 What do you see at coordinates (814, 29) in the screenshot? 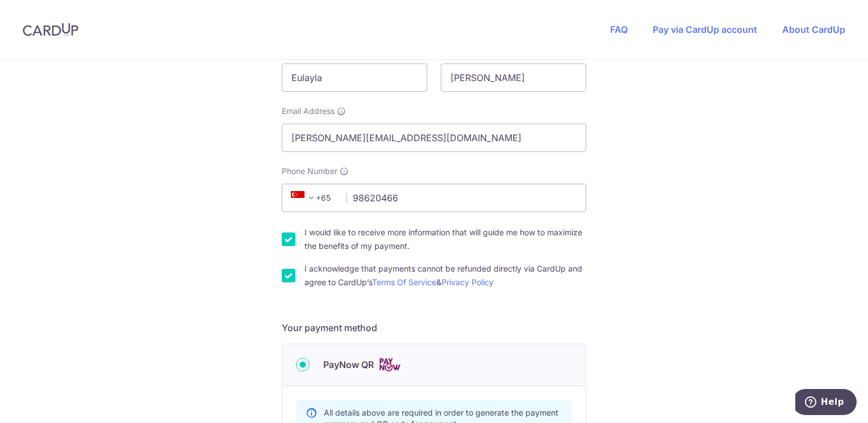
I see `a: About CardUp` at bounding box center [814, 29].